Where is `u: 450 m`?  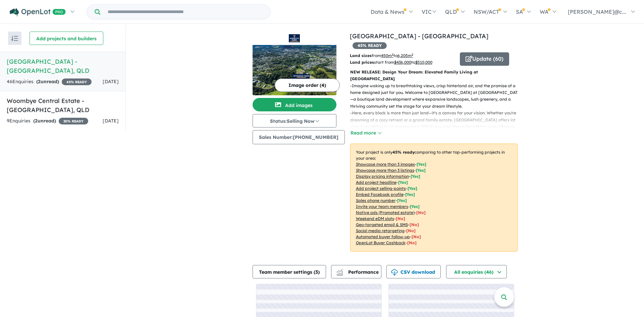
u: 450 m is located at coordinates (387, 55).